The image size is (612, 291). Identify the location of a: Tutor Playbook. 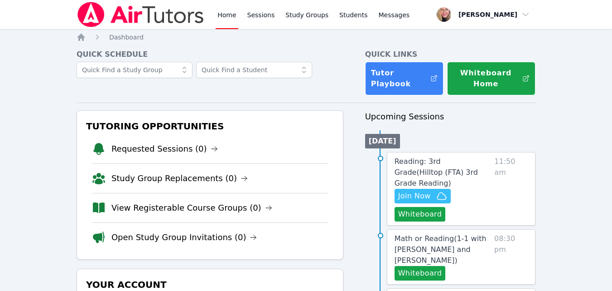
(405, 78).